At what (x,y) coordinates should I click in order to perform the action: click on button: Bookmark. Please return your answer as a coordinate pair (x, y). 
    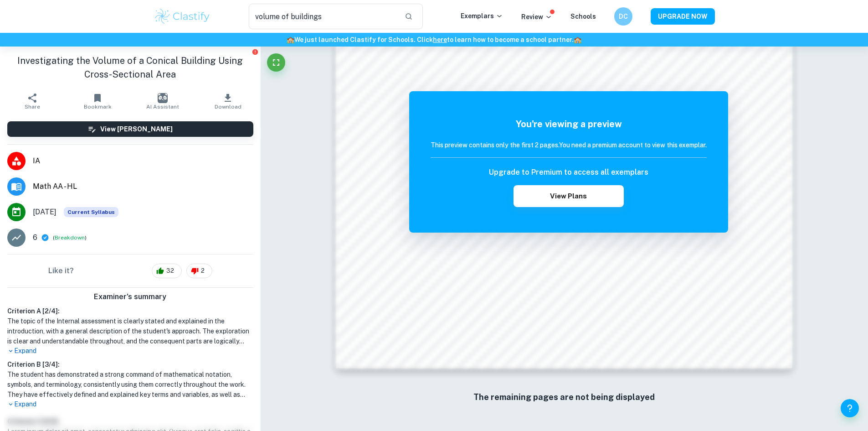
    Looking at the image, I should click on (98, 101).